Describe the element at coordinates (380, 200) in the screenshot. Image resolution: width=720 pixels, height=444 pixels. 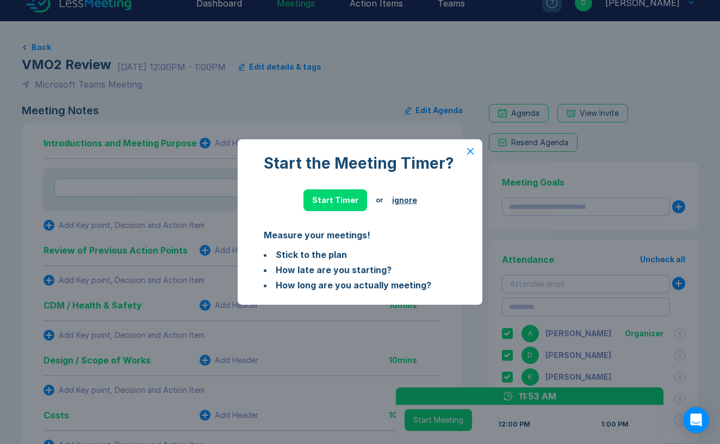
I see `div: or` at that location.